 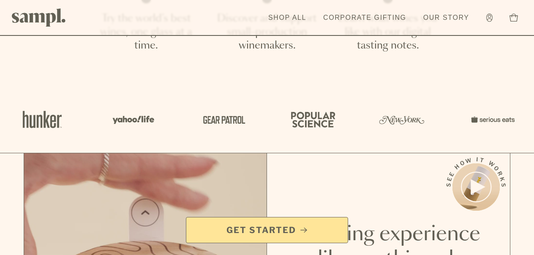 What do you see at coordinates (39, 17) in the screenshot?
I see `img: Sampl logo` at bounding box center [39, 17].